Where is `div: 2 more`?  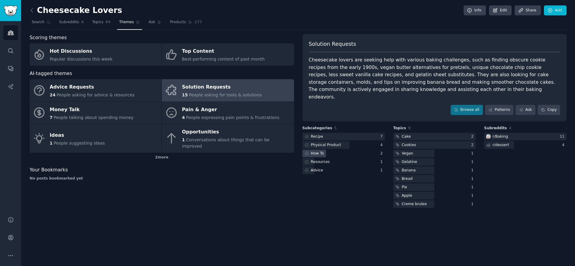
div: 2 more is located at coordinates (162, 158).